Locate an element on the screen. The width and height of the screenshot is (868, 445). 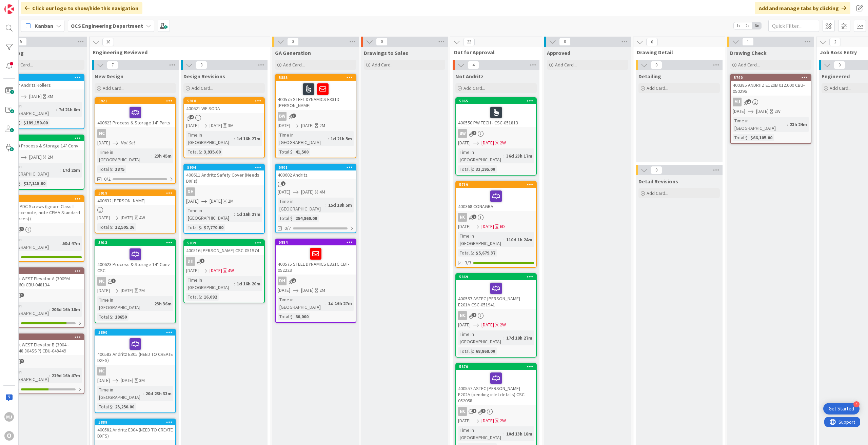
div: 36d 23h 17m is located at coordinates (519, 156).